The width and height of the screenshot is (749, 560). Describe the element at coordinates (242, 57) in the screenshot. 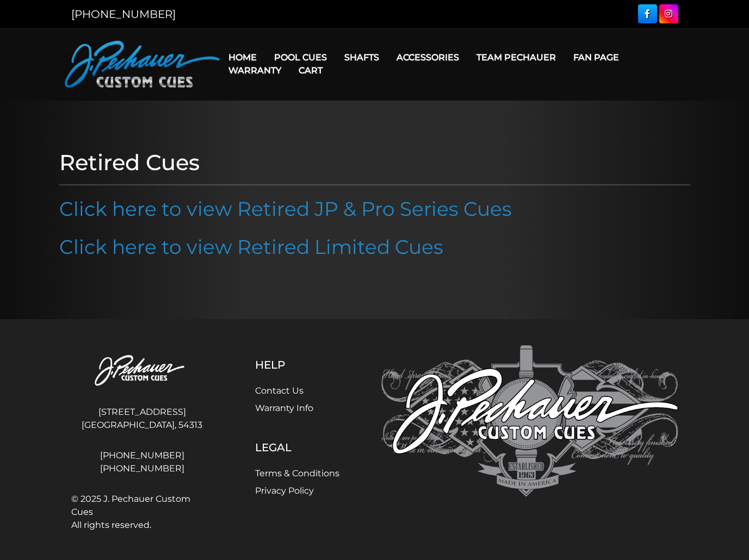

I see `a: Home` at that location.